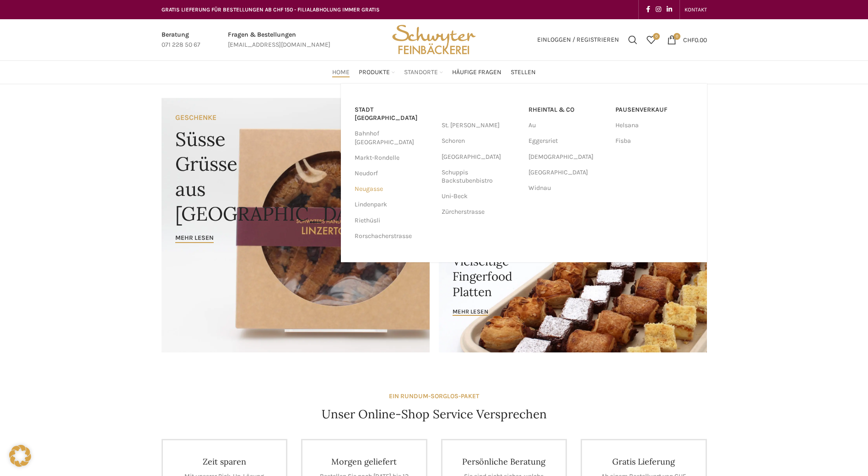 Image resolution: width=868 pixels, height=476 pixels. Describe the element at coordinates (578, 40) in the screenshot. I see `a: Einloggen / Registrieren` at that location.